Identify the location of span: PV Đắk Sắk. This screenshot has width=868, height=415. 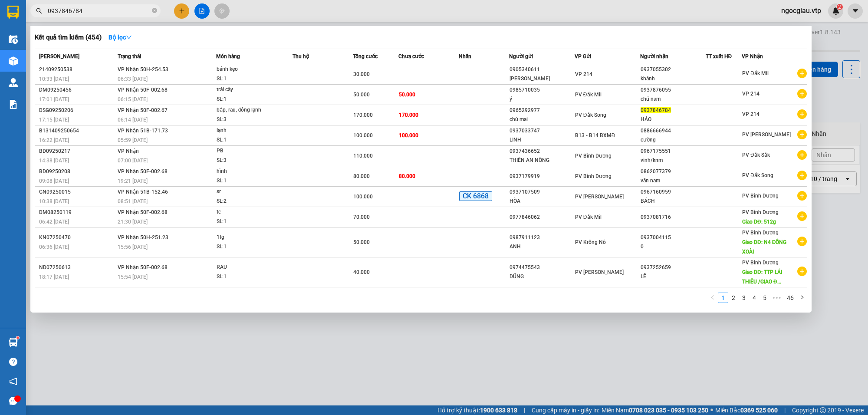
(756, 155).